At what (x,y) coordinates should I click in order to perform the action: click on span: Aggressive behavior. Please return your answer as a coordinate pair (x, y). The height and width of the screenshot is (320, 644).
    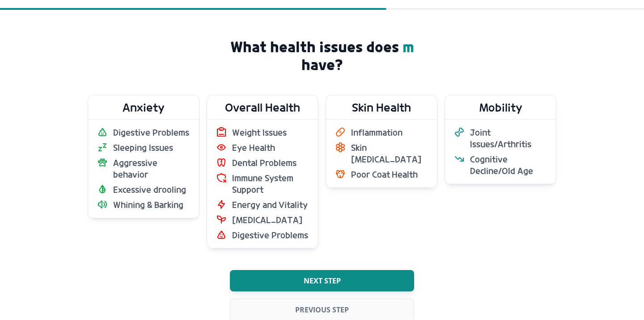
    Looking at the image, I should click on (151, 169).